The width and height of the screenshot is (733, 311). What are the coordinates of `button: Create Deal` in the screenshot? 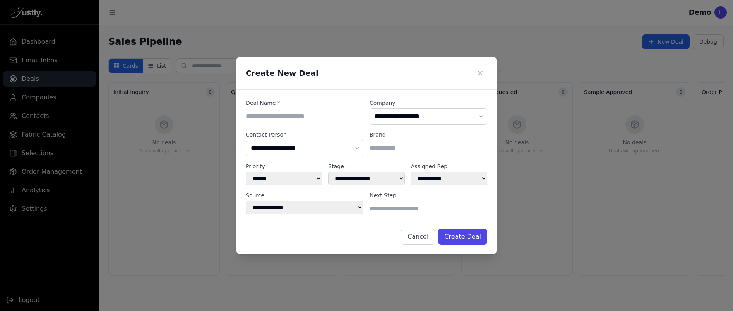 It's located at (462, 237).